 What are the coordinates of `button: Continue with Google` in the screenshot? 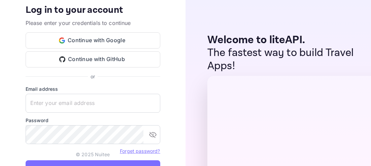 It's located at (93, 40).